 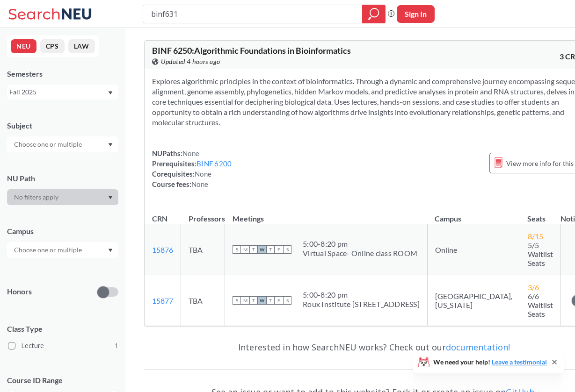 What do you see at coordinates (63, 381) in the screenshot?
I see `p: Course ID Range` at bounding box center [63, 381].